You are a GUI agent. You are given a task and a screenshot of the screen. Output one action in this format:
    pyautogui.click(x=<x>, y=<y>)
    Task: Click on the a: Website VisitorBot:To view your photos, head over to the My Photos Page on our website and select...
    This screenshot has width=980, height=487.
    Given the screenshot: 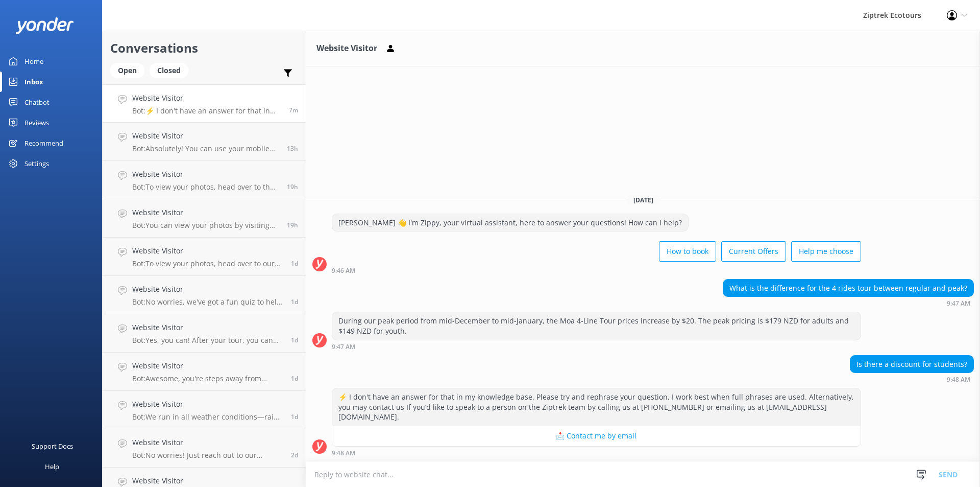 What is the action you would take?
    pyautogui.click(x=204, y=180)
    